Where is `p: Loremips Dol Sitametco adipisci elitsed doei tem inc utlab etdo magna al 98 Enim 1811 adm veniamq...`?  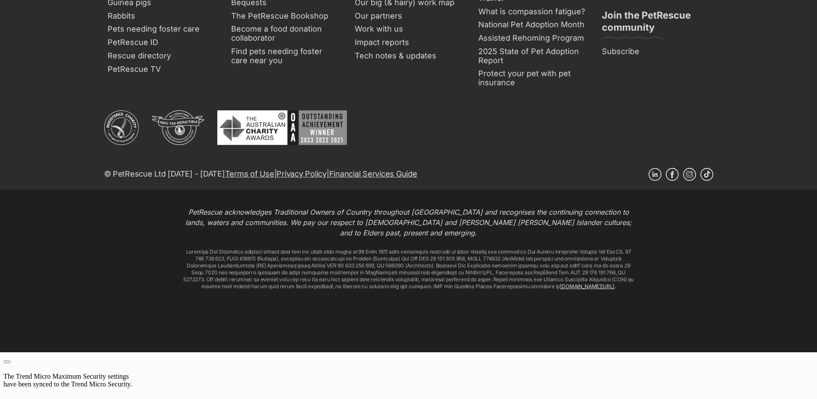
p: Loremips Dol Sitametco adipisci elitsed doei tem inc utlab etdo magna al 98 Enim 1811 adm veniamq... is located at coordinates (409, 269).